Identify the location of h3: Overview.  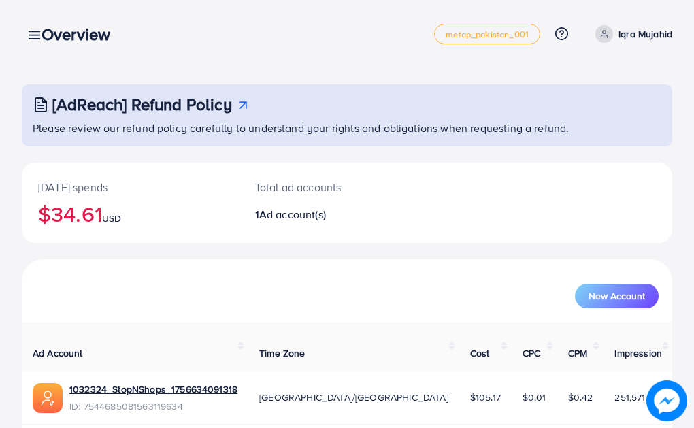
(81, 34).